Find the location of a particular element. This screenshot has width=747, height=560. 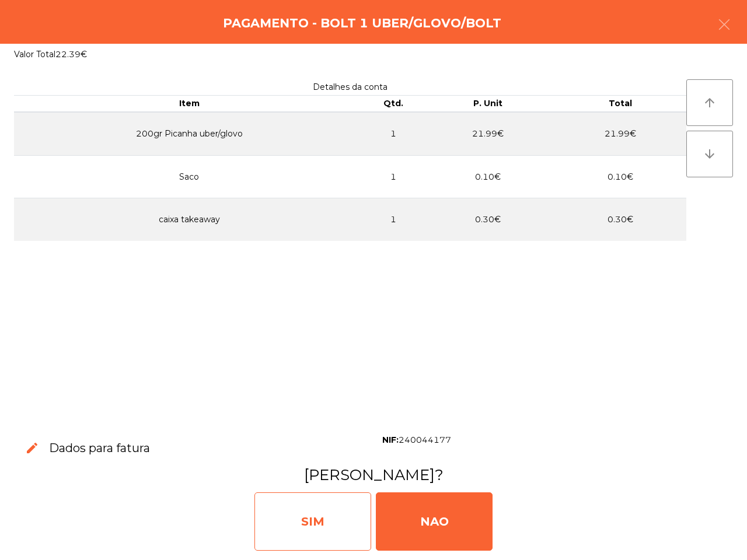

th: Total is located at coordinates (620, 104).